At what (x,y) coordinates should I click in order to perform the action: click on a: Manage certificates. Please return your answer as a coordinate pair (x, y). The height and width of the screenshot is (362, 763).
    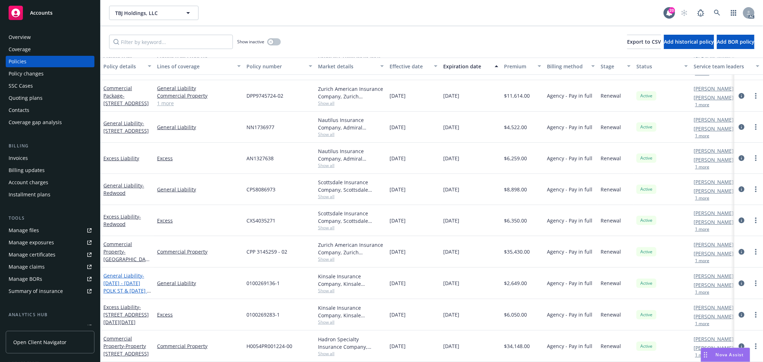
    Looking at the image, I should click on (50, 255).